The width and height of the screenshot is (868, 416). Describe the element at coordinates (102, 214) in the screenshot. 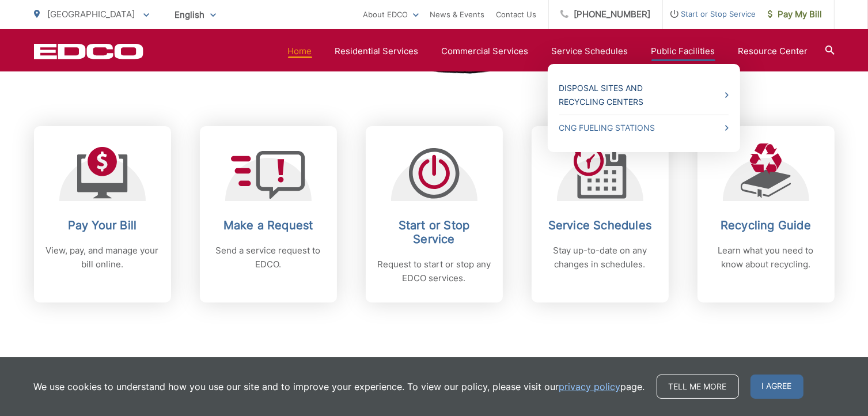

I see `a: Pay Your Bill View, pay, and manage your bill online.` at that location.